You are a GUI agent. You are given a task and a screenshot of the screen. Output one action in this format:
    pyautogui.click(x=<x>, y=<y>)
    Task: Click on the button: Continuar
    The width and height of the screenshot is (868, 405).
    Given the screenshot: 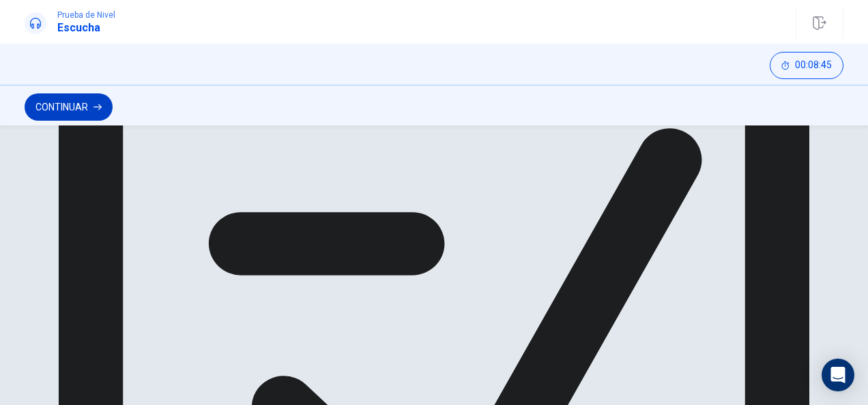 What is the action you would take?
    pyautogui.click(x=68, y=107)
    